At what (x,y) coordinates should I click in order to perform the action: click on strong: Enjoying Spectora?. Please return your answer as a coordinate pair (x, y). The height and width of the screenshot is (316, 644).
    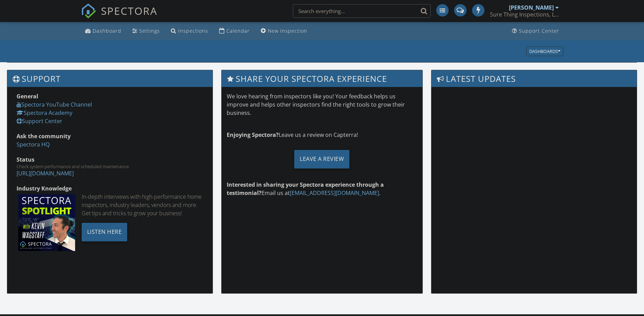
    Looking at the image, I should click on (253, 135).